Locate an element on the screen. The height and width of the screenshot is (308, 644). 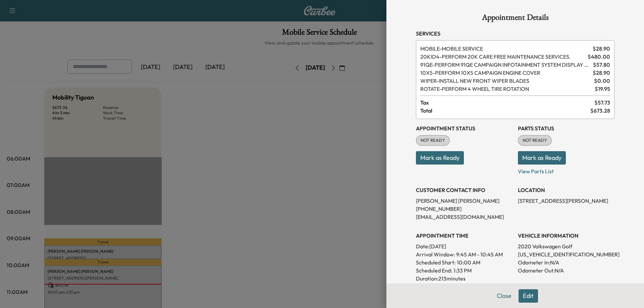
h3: APPOINTMENT TIME is located at coordinates (464, 236).